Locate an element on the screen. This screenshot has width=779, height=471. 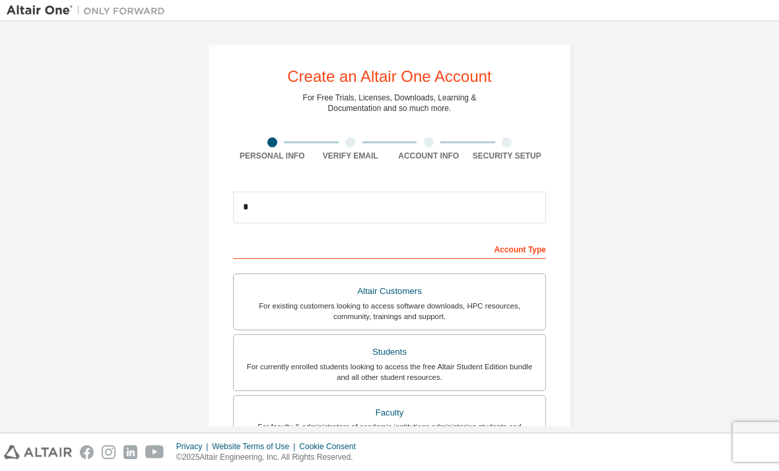
div: For Free Trials, Licenses, Downloads, Learning & Documentation and so much more. is located at coordinates (389, 103).